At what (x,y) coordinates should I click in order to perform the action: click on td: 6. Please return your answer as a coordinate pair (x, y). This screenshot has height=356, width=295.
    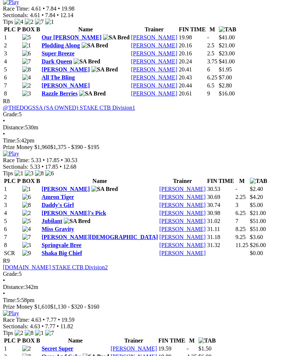
    Looking at the image, I should click on (12, 78).